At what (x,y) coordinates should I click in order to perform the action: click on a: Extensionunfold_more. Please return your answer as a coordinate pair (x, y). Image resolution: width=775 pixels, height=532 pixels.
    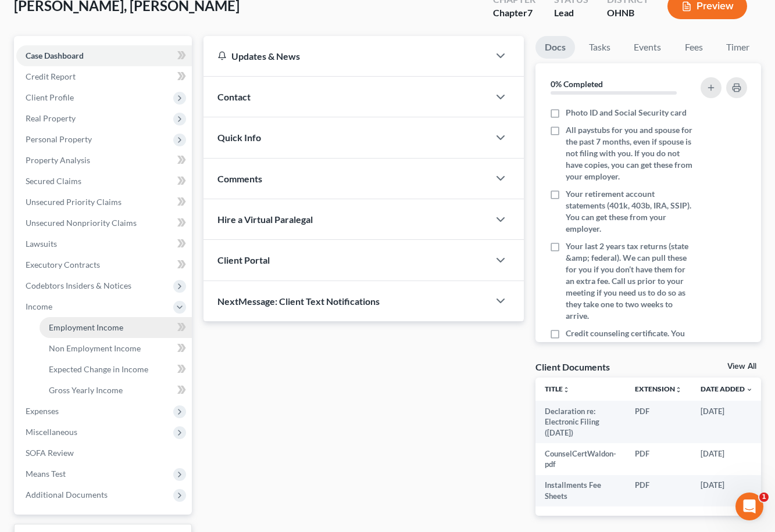
    Looking at the image, I should click on (658, 389).